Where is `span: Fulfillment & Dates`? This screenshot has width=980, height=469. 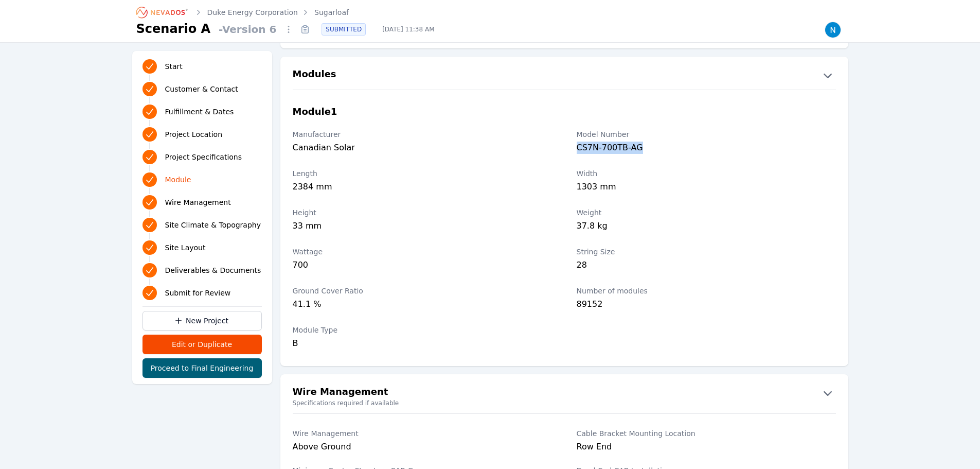
span: Fulfillment & Dates is located at coordinates (200, 112).